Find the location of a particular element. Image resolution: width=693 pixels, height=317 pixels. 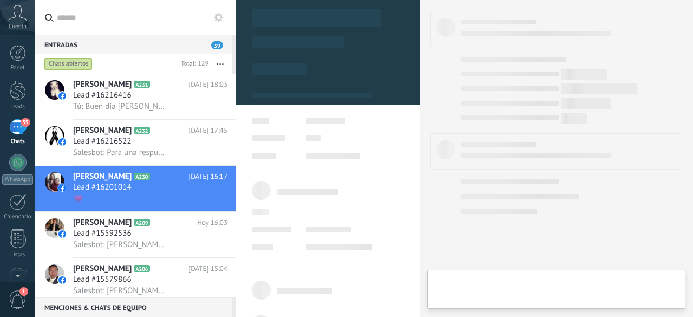

span: Hoy 16:03 is located at coordinates (212, 222).